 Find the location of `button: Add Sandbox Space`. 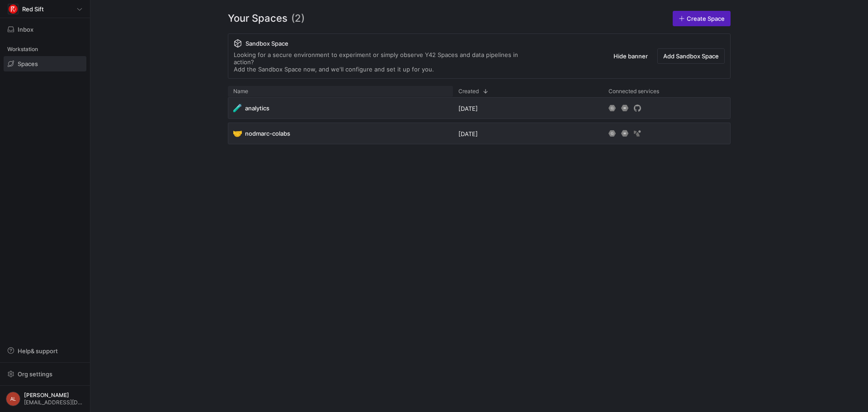

button: Add Sandbox Space is located at coordinates (691, 56).